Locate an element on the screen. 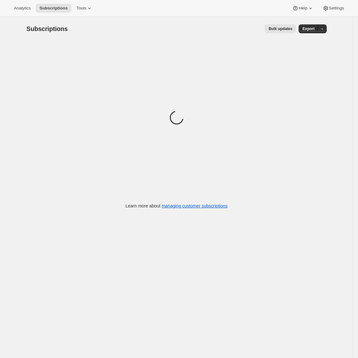  p: Learn more about is located at coordinates (177, 206).